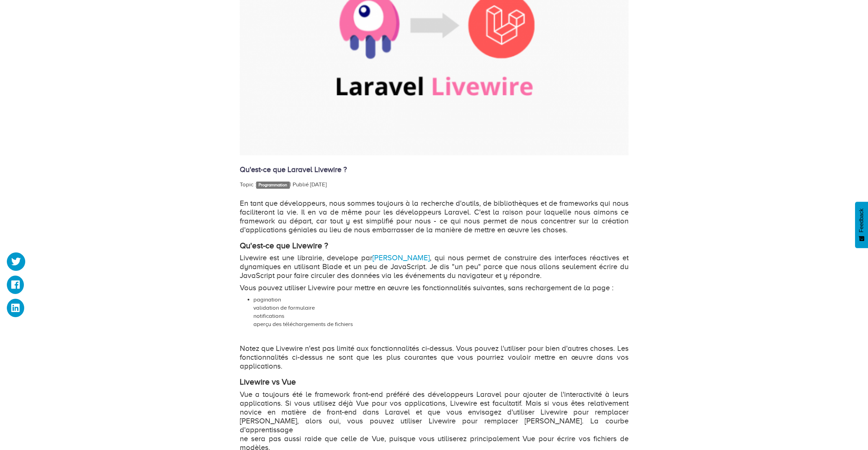 This screenshot has width=868, height=450. I want to click on span: Feedback, so click(861, 220).